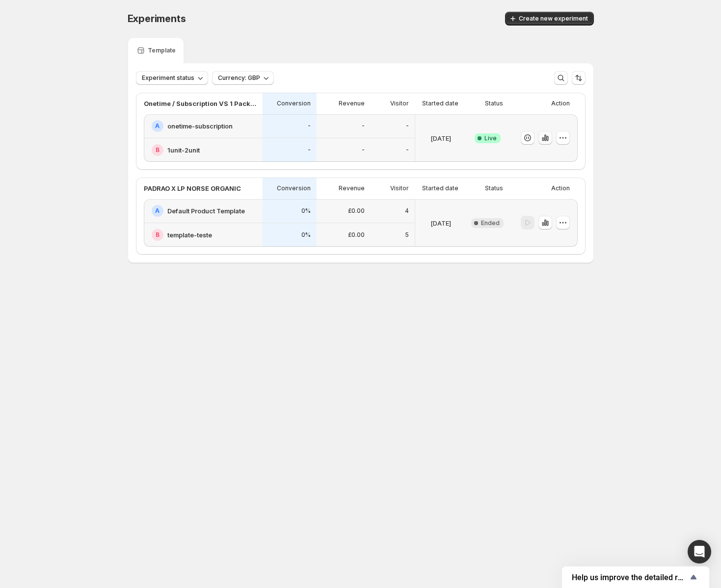 The image size is (721, 588). Describe the element at coordinates (406, 235) in the screenshot. I see `p: 5` at that location.